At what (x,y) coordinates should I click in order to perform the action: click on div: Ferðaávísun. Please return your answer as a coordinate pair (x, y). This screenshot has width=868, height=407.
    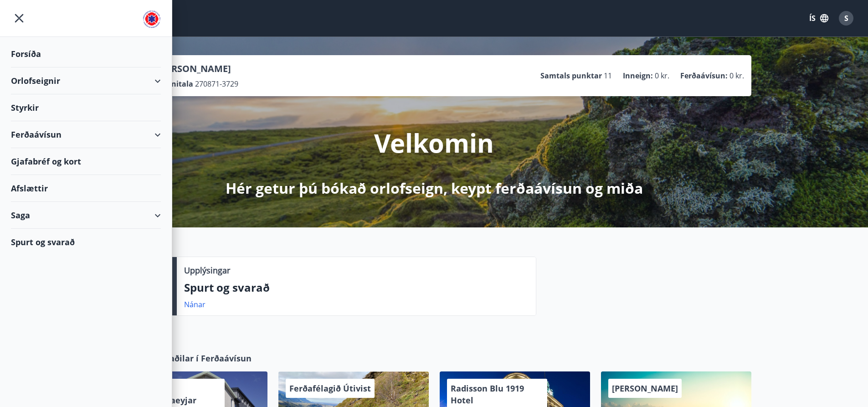
    Looking at the image, I should click on (86, 135).